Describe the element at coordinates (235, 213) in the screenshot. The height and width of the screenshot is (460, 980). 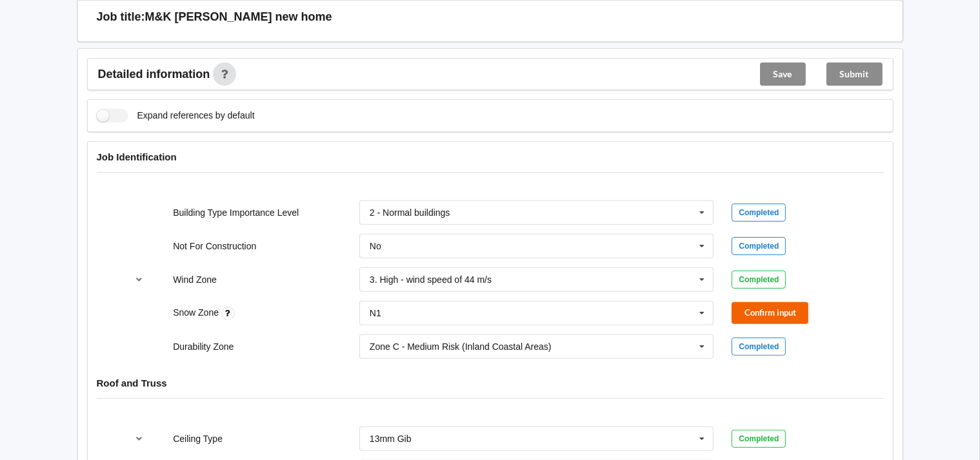
I see `label: Building Type Importance Level` at that location.